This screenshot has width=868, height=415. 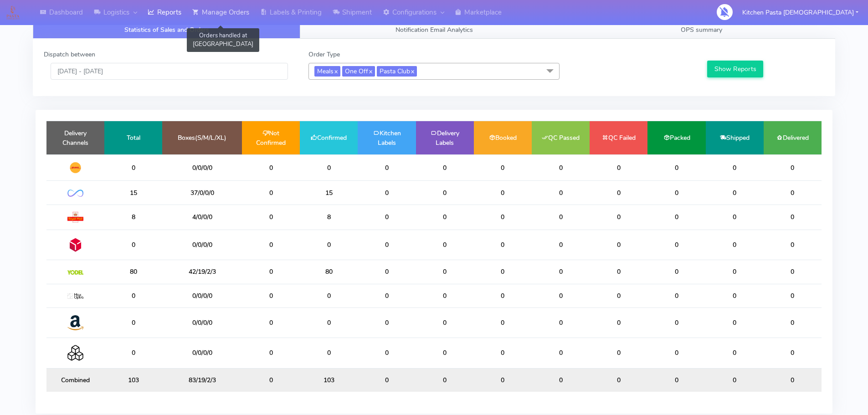 What do you see at coordinates (329, 272) in the screenshot?
I see `td: 80` at bounding box center [329, 272].